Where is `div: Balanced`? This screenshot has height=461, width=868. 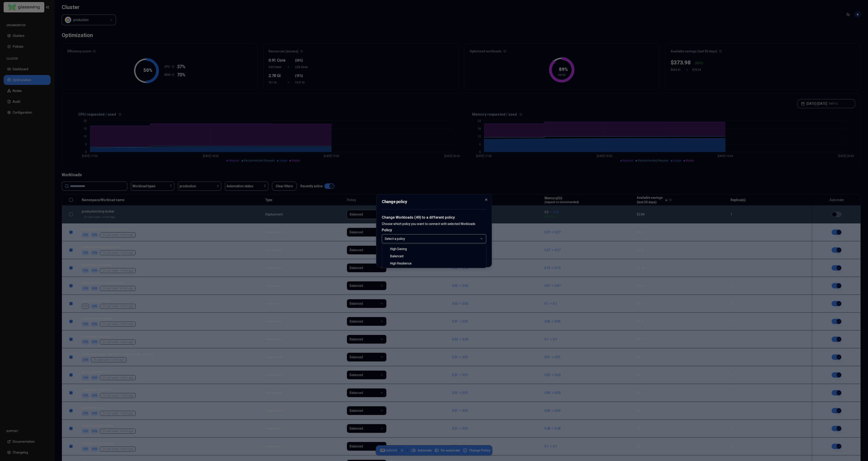
div: Balanced is located at coordinates (434, 256).